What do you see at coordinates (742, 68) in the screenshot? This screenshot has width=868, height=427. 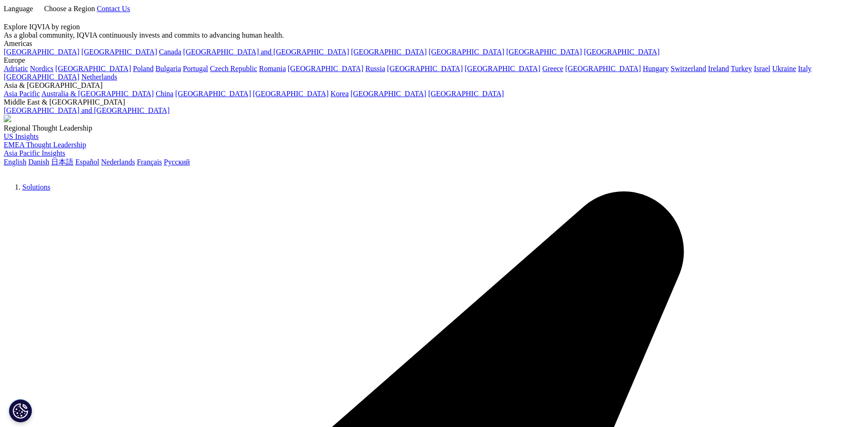 I see `a: Turkey` at bounding box center [742, 68].